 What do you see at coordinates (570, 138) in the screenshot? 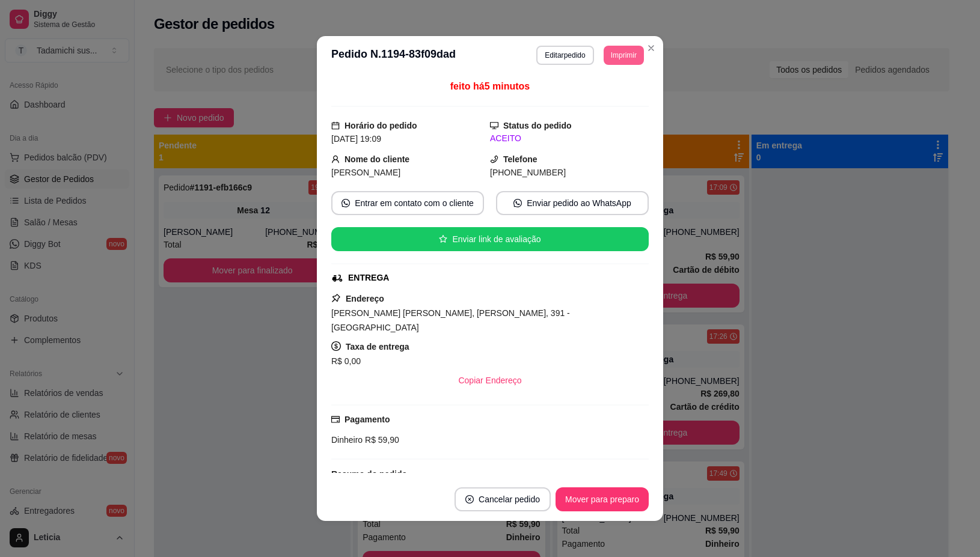
I see `div: ACEITO` at bounding box center [570, 138].